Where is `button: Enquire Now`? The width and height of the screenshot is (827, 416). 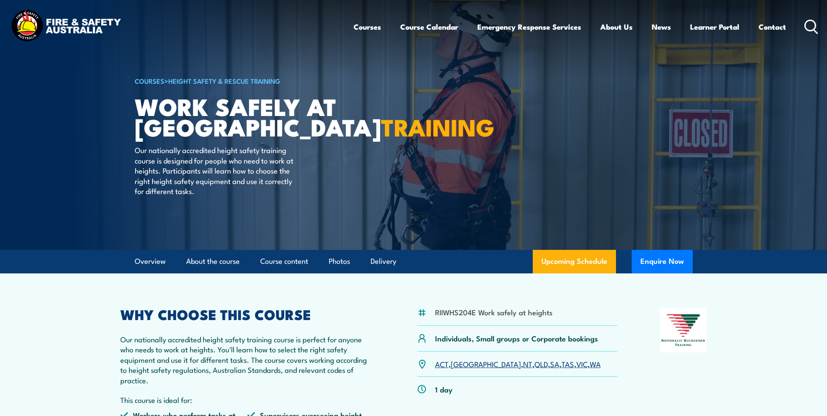
button: Enquire Now is located at coordinates (662, 262).